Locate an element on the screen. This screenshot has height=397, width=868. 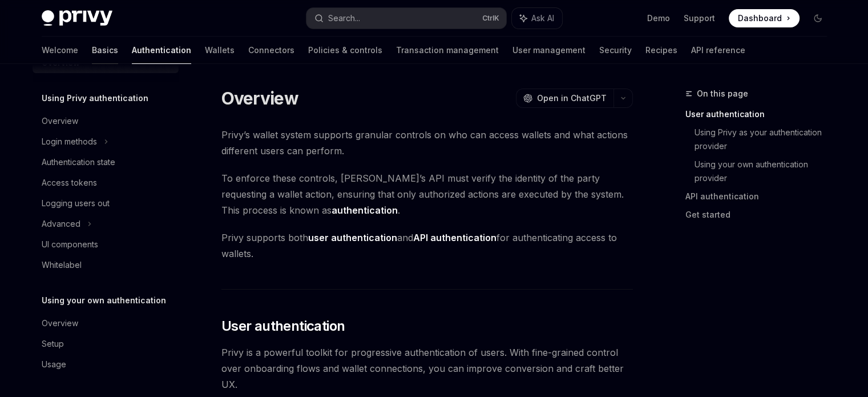
div: Logging users out is located at coordinates (76, 203).